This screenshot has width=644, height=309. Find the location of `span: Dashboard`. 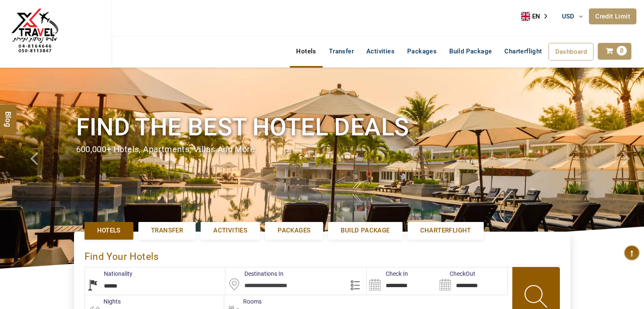

span: Dashboard is located at coordinates (572, 52).